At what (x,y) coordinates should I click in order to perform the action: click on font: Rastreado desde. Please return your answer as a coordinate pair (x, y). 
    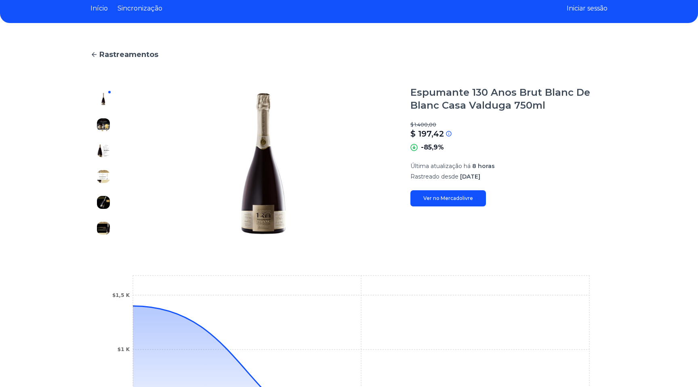
    Looking at the image, I should click on (434, 176).